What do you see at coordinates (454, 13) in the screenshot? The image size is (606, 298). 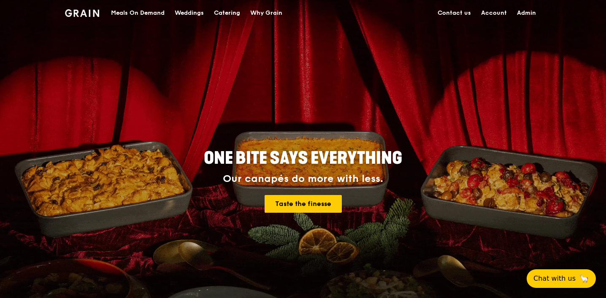 I see `a: Contact us` at bounding box center [454, 13].